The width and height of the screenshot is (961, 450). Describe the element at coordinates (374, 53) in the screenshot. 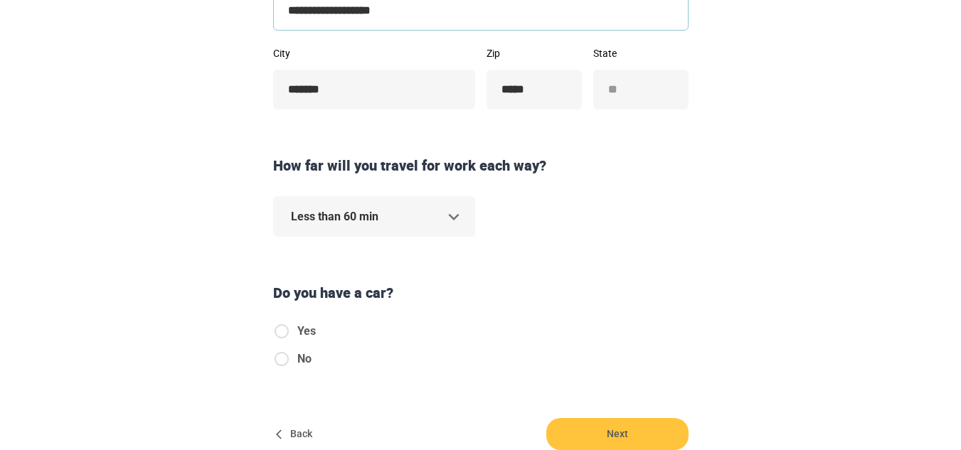

I see `label: City` at that location.